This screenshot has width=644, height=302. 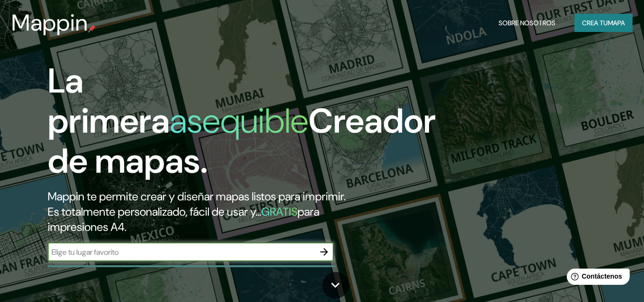 I want to click on font: asequible, so click(x=239, y=120).